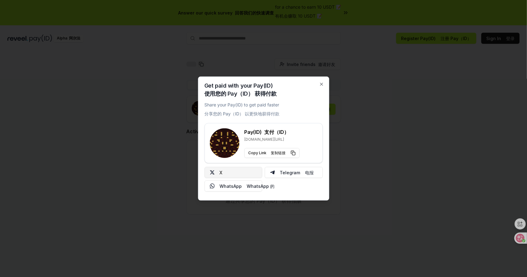 The image size is (527, 277). Describe the element at coordinates (278, 153) in the screenshot. I see `font: 复制链接` at that location.